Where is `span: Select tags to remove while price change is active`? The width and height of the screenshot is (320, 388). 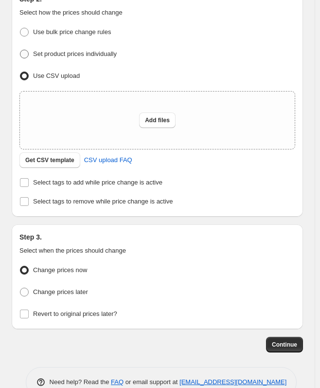 span: Select tags to remove while price change is active is located at coordinates (103, 201).